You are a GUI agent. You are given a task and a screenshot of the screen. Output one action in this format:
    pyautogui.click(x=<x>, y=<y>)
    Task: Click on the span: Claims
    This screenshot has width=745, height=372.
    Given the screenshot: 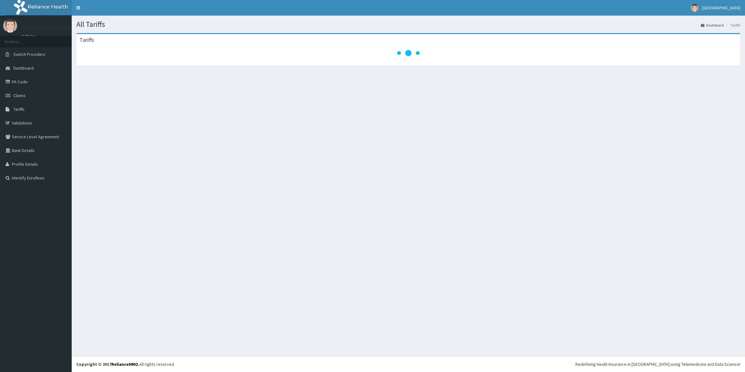 What is the action you would take?
    pyautogui.click(x=19, y=95)
    